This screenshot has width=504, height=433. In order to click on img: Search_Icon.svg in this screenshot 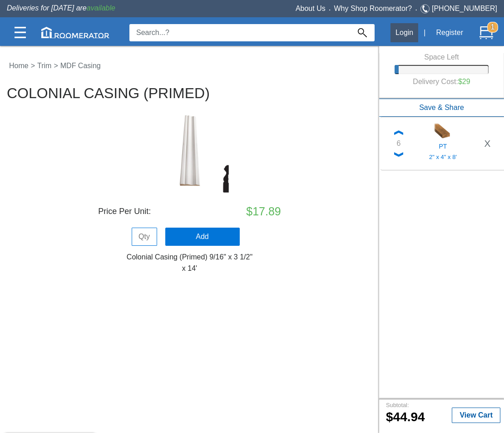, I will do `click(362, 33)`.